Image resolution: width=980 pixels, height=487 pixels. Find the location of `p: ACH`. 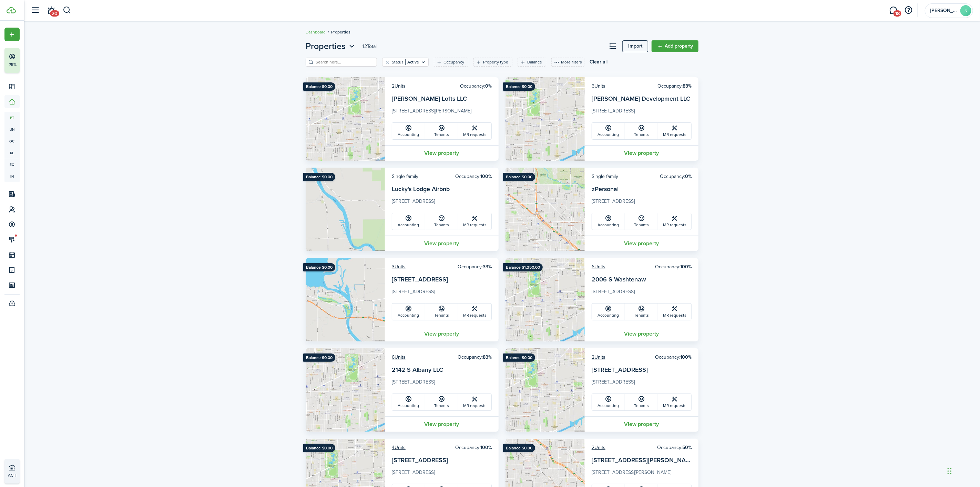

p: ACH is located at coordinates (28, 475).